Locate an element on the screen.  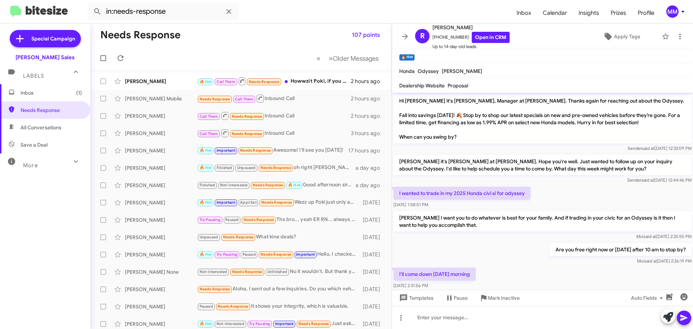
a: Prizes is located at coordinates (618, 13).